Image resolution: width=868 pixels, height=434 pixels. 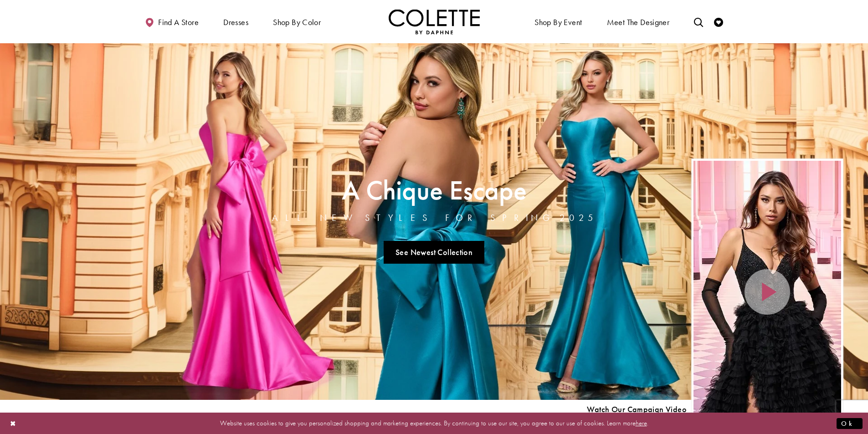 I want to click on a: Meet the designer, so click(x=638, y=21).